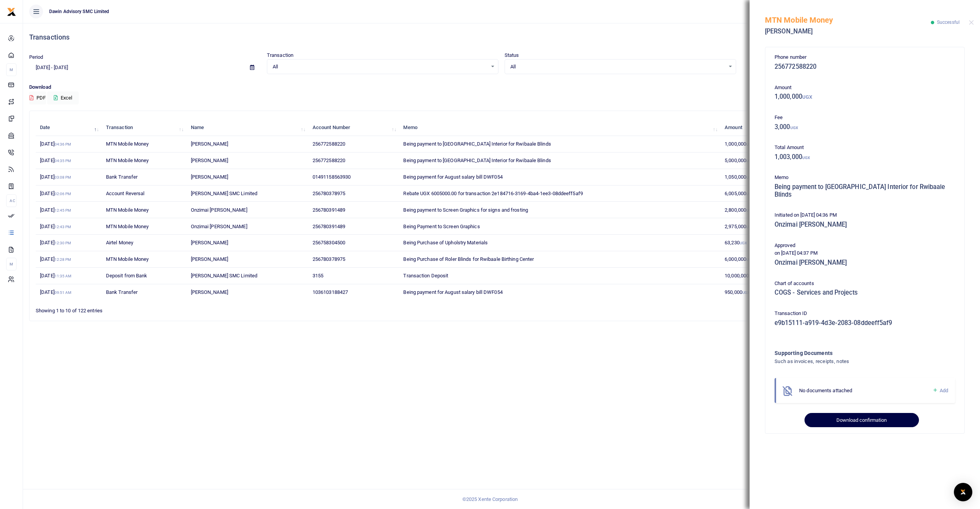 The height and width of the screenshot is (509, 980). What do you see at coordinates (37, 98) in the screenshot?
I see `button: PDF` at bounding box center [37, 98].